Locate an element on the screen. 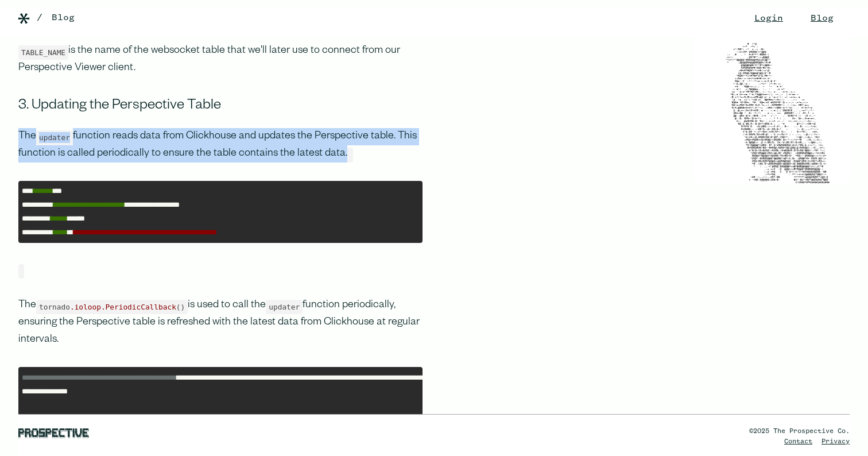 This screenshot has width=868, height=456. div: ©2025 The Prospective Co. is located at coordinates (800, 431).